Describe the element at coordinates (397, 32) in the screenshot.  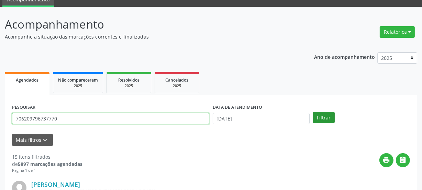
I see `button: Relatórios` at that location.